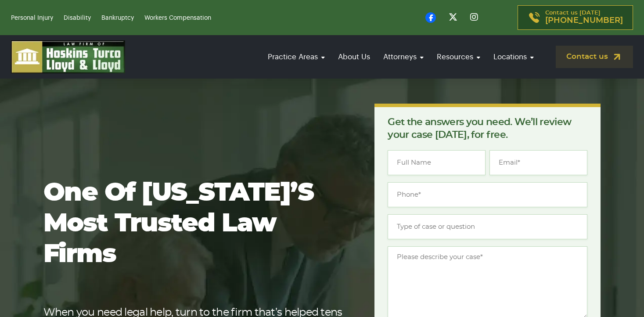 This screenshot has width=644, height=317. I want to click on a: Practice Areas, so click(296, 56).